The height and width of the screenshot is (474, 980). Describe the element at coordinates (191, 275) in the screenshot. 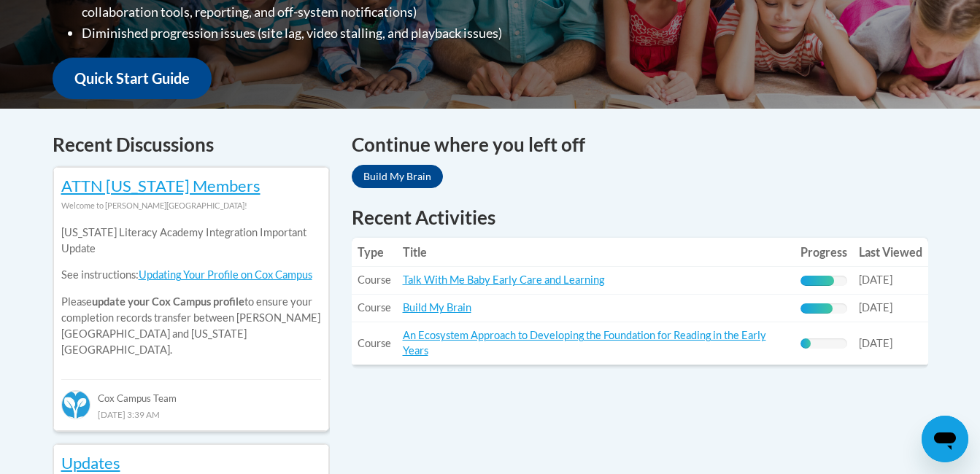

I see `p: See instructions:` at that location.